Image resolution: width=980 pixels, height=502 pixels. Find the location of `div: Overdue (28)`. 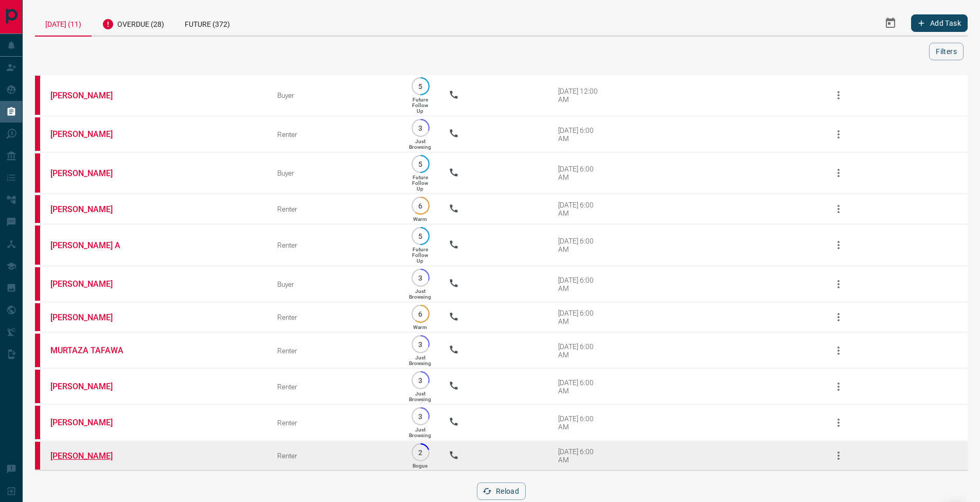

div: Overdue (28) is located at coordinates (133, 23).